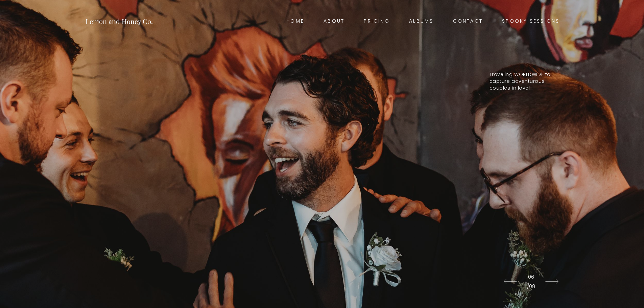 This screenshot has width=644, height=308. Describe the element at coordinates (530, 21) in the screenshot. I see `a: Spooky Sessions` at that location.